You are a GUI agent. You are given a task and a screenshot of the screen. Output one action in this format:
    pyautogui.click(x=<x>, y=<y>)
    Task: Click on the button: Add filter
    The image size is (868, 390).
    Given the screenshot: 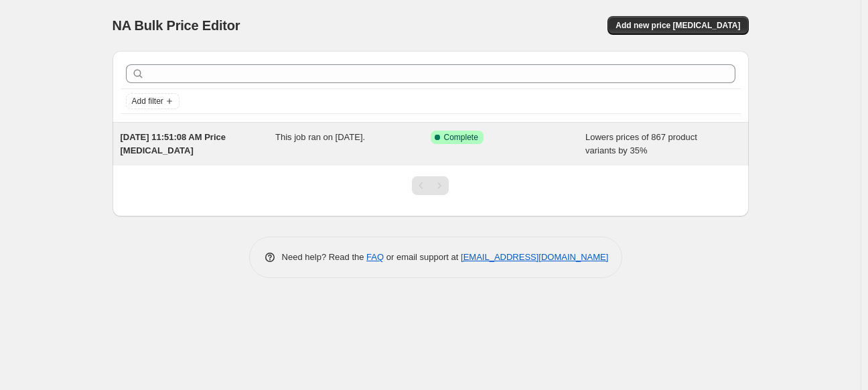 What is the action you would take?
    pyautogui.click(x=152, y=101)
    